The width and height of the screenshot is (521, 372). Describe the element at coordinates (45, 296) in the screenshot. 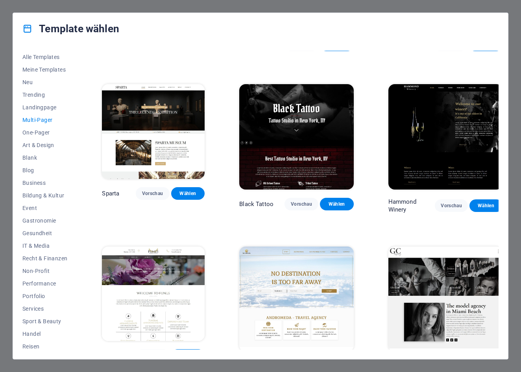

I see `button: Portfolio` at that location.